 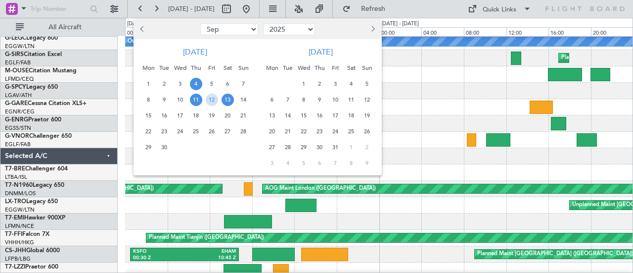 What do you see at coordinates (351, 115) in the screenshot?
I see `div: 18-10-2025` at bounding box center [351, 115].